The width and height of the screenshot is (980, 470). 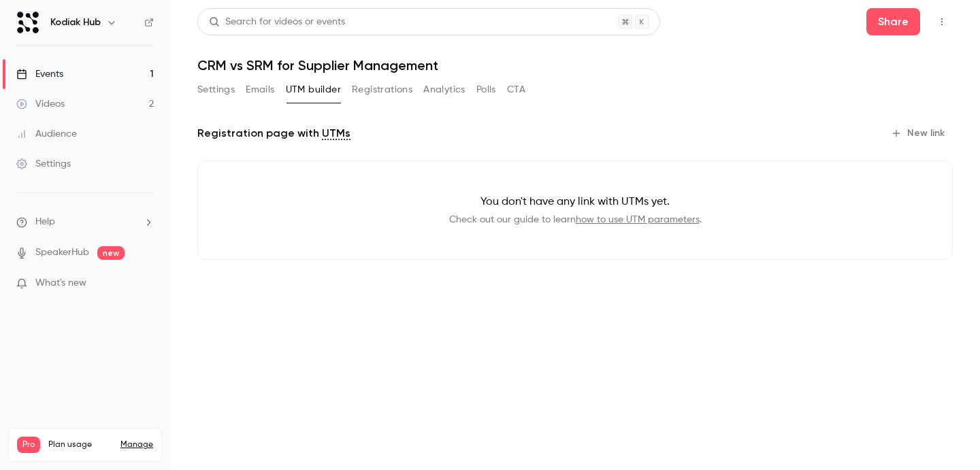 What do you see at coordinates (85, 222) in the screenshot?
I see `li: help-dropdown-opener` at bounding box center [85, 222].